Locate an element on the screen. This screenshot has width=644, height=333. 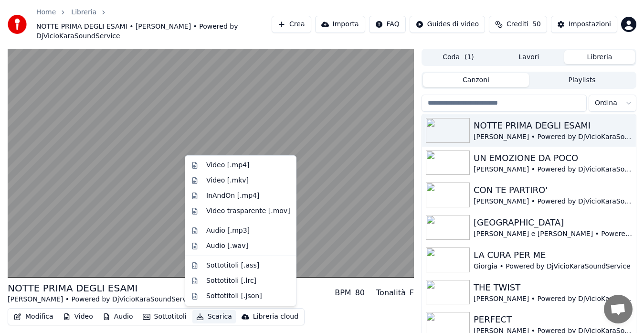
div: InAndOn [.mp4] is located at coordinates (233, 196).